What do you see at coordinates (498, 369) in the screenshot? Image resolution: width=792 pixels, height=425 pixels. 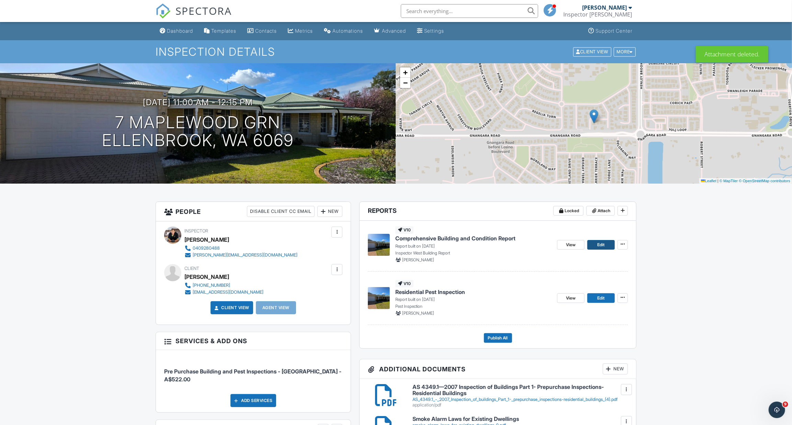 I see `h3: Additional Documents` at bounding box center [498, 369].